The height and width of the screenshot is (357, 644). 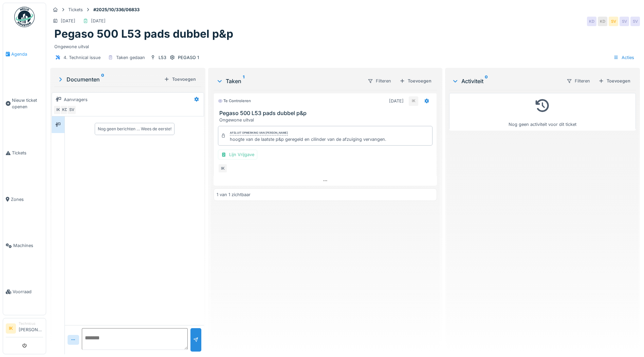 What do you see at coordinates (326, 113) in the screenshot?
I see `h3: Pegaso 500 L53 pads dubbel p&p` at bounding box center [326, 113].